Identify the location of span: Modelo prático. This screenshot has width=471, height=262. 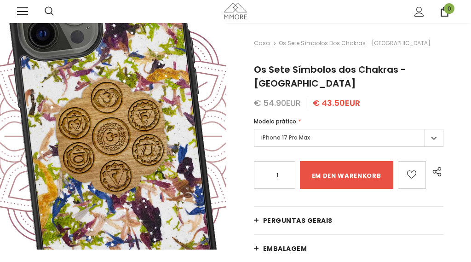
(275, 121).